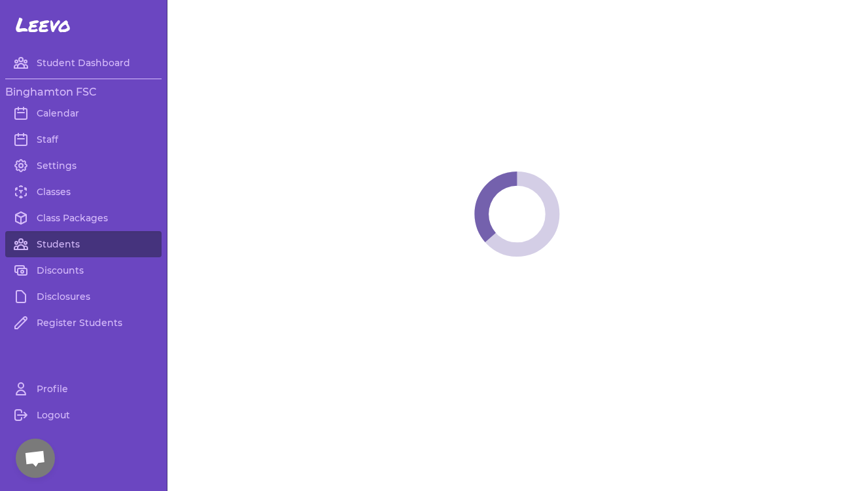 Image resolution: width=868 pixels, height=491 pixels. I want to click on a: Class Packages, so click(83, 218).